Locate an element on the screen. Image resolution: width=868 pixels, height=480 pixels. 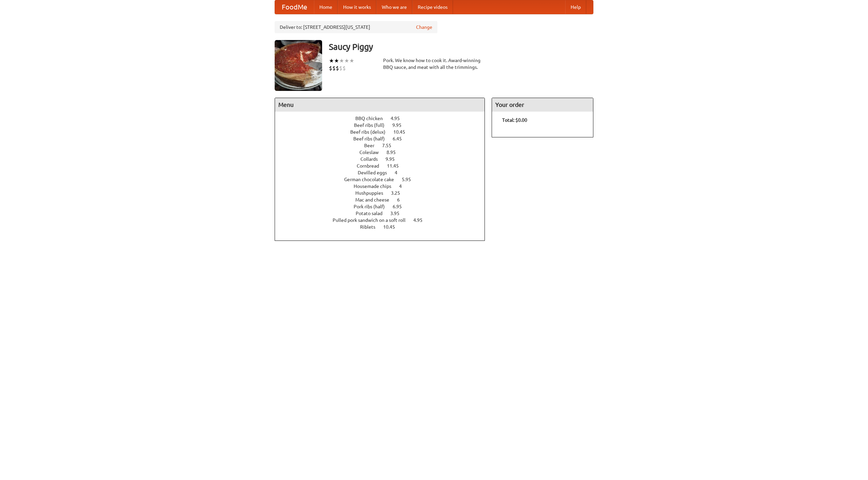
a: Collards 9.95 is located at coordinates (384, 159).